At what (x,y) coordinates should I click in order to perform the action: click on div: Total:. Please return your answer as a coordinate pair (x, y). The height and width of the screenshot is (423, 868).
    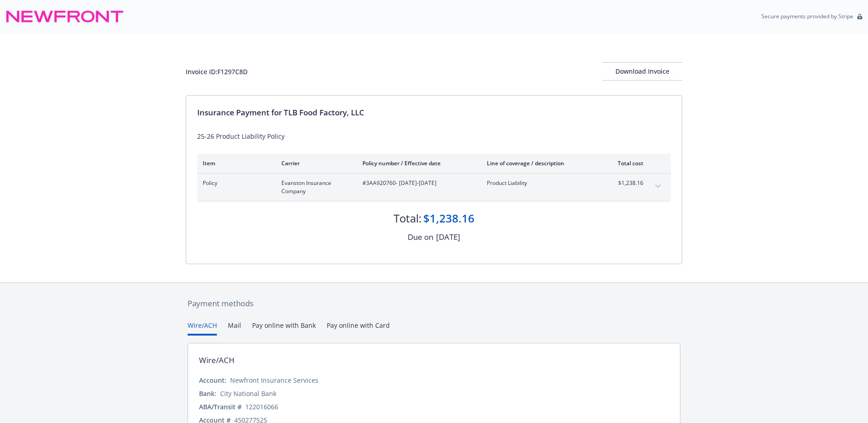
    Looking at the image, I should click on (407, 218).